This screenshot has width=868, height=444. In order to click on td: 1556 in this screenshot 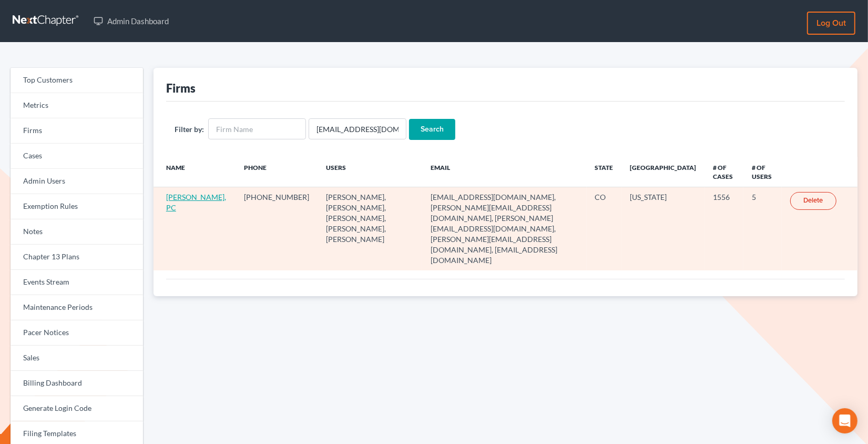, I will do `click(724, 229)`.